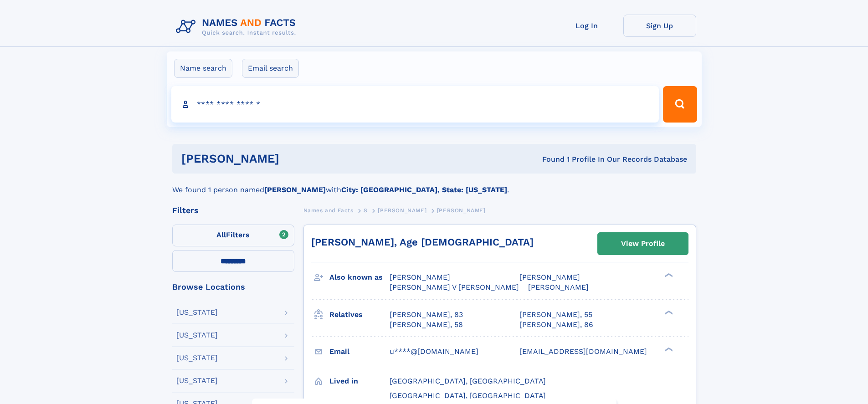 The image size is (868, 404). Describe the element at coordinates (680, 104) in the screenshot. I see `button: Search Button` at that location.